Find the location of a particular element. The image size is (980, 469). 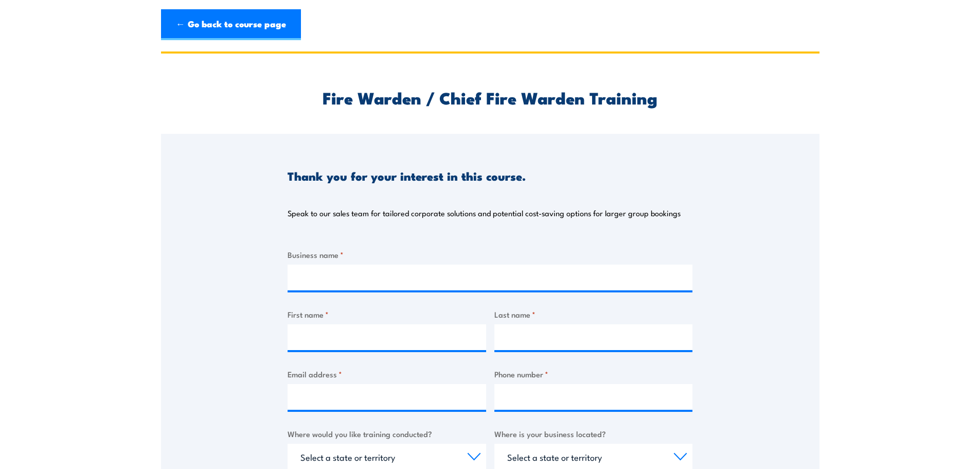

label: Phone number is located at coordinates (594, 374).